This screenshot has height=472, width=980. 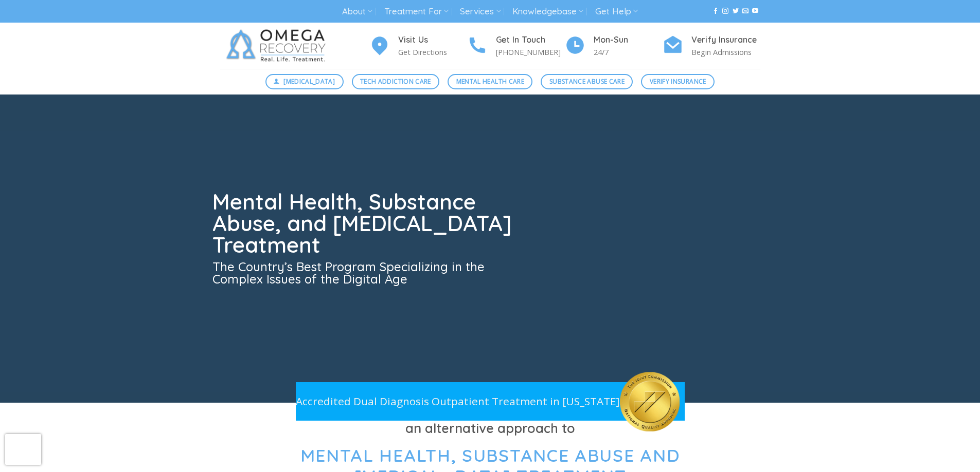 What do you see at coordinates (490, 82) in the screenshot?
I see `span: Mental Health Care` at bounding box center [490, 82].